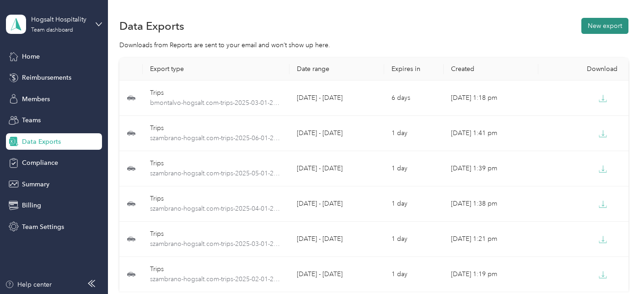  I want to click on span: Teams, so click(31, 120).